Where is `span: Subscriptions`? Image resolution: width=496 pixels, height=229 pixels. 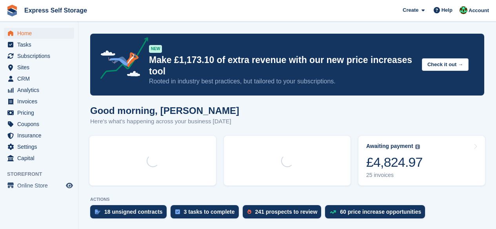
span: Subscriptions is located at coordinates (41, 56).